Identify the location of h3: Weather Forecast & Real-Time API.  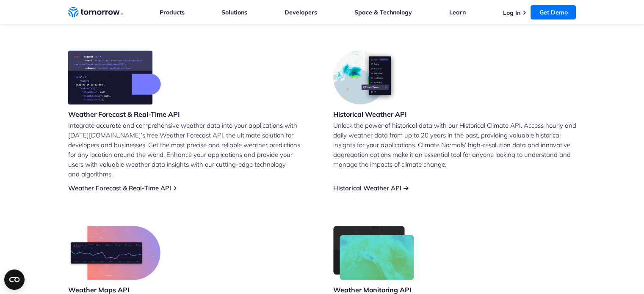
(124, 115).